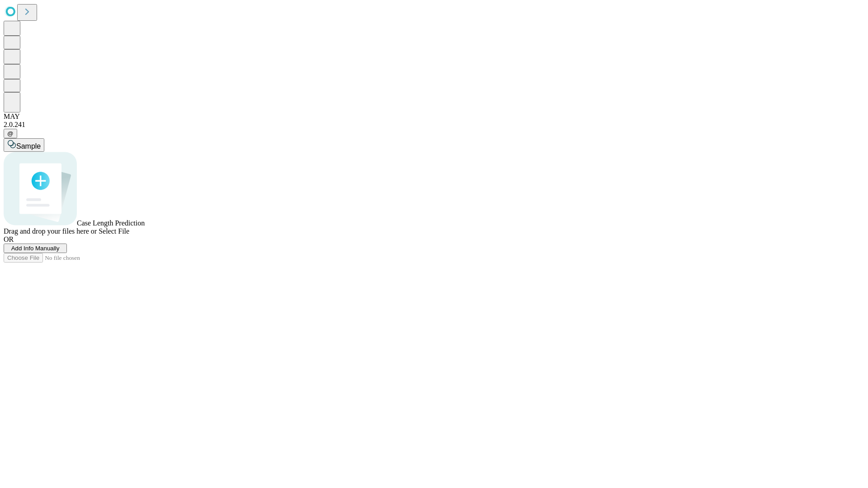 This screenshot has width=868, height=488. Describe the element at coordinates (114, 231) in the screenshot. I see `span: Select File` at that location.